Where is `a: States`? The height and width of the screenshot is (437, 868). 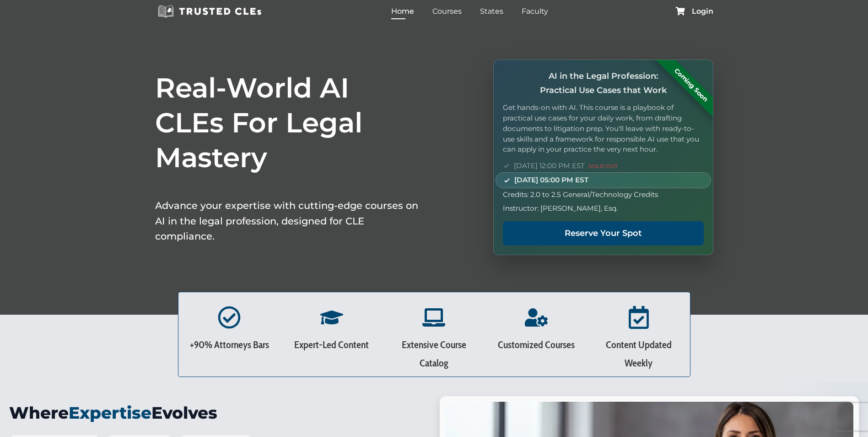
a: States is located at coordinates (491, 11).